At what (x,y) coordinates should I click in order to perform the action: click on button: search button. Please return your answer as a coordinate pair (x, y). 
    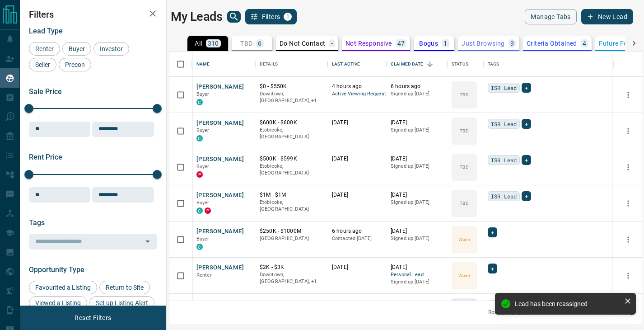
    Looking at the image, I should click on (234, 17).